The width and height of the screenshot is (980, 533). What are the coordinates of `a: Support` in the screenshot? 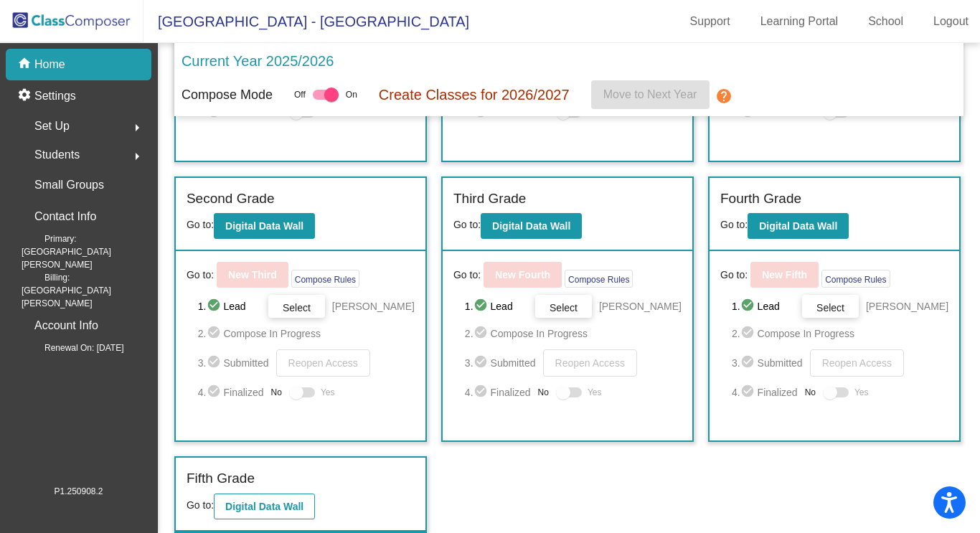 It's located at (710, 21).